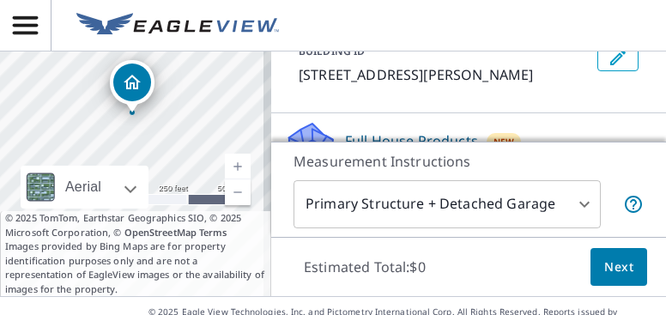 The height and width of the screenshot is (315, 666). Describe the element at coordinates (136, 225) in the screenshot. I see `span: © 2025 TomTom, Earthstar Geographics SIO, © 2025 Microsoft Corporation, ©` at that location.